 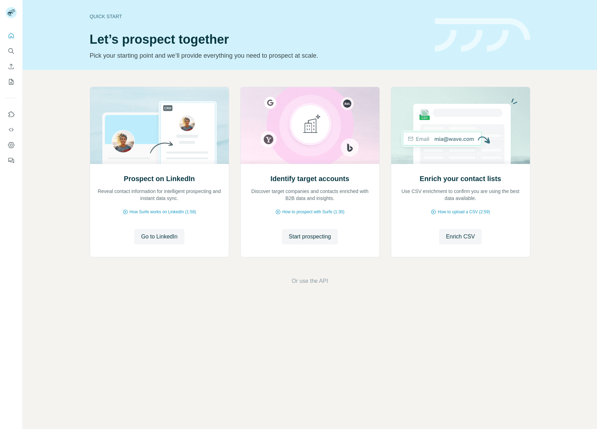 I want to click on span: Or use the API, so click(x=310, y=281).